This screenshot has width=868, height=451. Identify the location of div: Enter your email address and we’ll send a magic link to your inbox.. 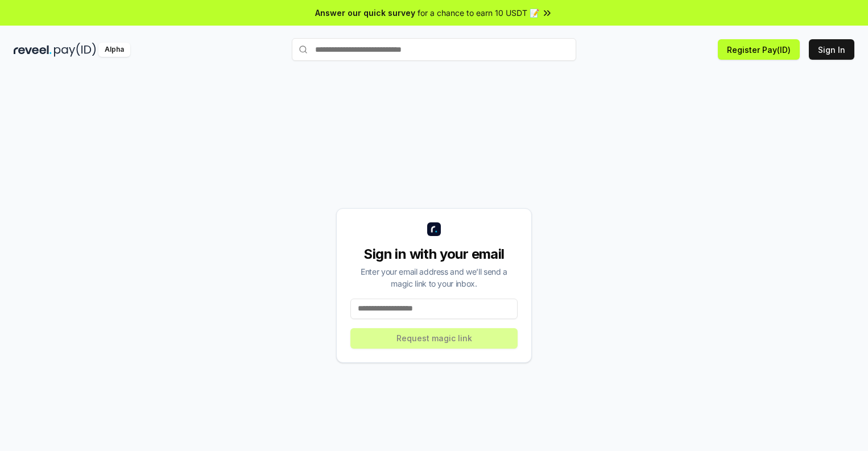
(434, 277).